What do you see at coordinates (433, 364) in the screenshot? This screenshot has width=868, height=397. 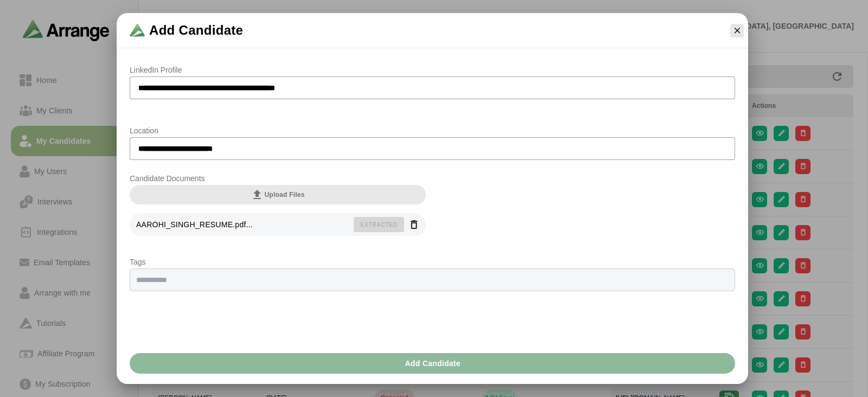 I see `button: Add Candidate` at bounding box center [433, 364].